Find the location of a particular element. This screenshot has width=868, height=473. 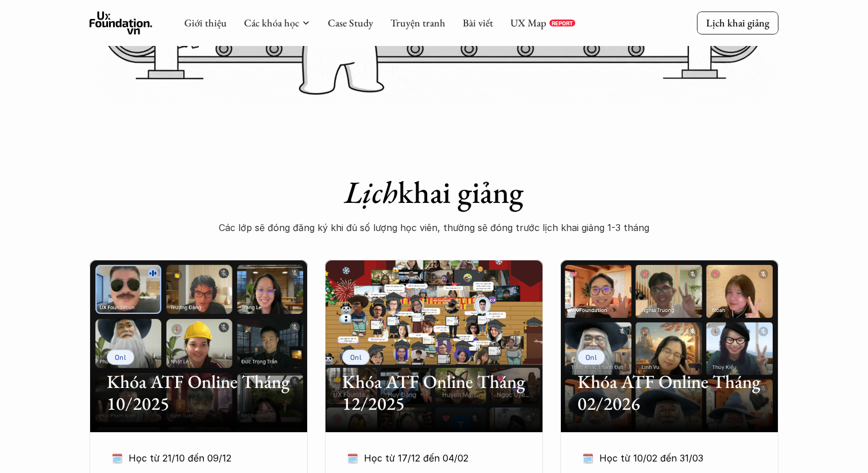

a: Lịch khai giảng is located at coordinates (738, 22).